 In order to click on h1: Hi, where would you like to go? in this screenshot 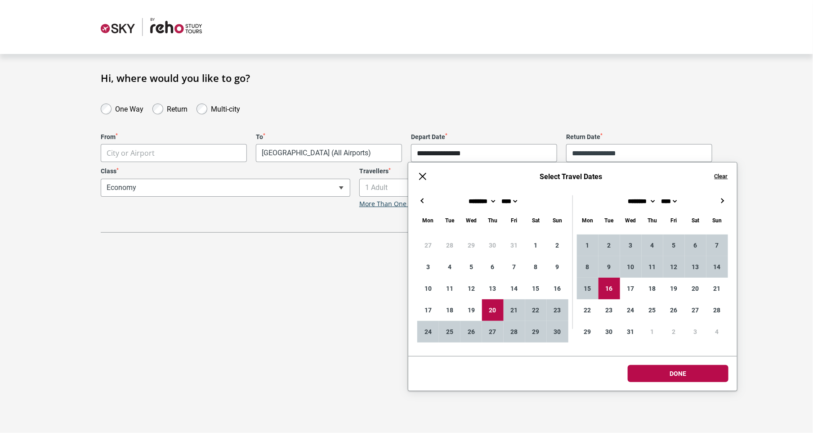, I will do `click(407, 78)`.